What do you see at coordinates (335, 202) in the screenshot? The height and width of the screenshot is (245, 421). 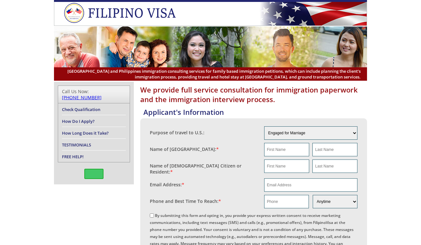 I see `select: Phone and Best Reach Time are required.` at bounding box center [335, 202].